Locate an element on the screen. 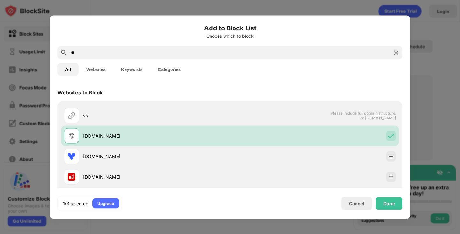 This screenshot has width=460, height=234. button: Keywords is located at coordinates (132, 69).